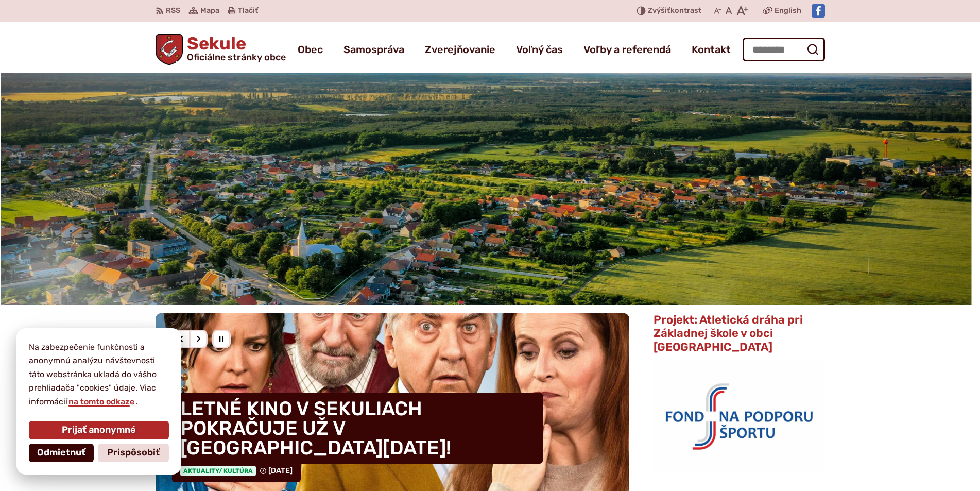  What do you see at coordinates (234, 49) in the screenshot?
I see `h1: Sekule` at bounding box center [234, 49].